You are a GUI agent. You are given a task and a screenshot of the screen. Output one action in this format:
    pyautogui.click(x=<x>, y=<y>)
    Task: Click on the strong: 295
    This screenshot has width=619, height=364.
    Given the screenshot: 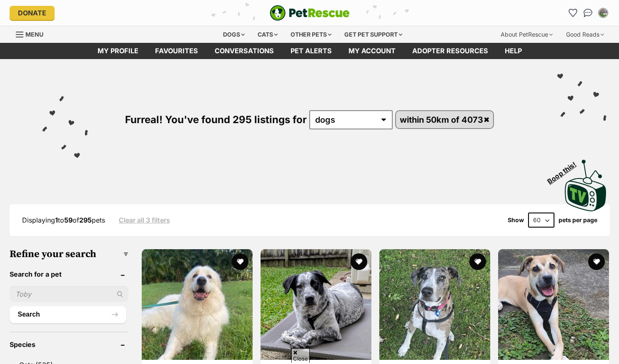 What is the action you would take?
    pyautogui.click(x=86, y=220)
    